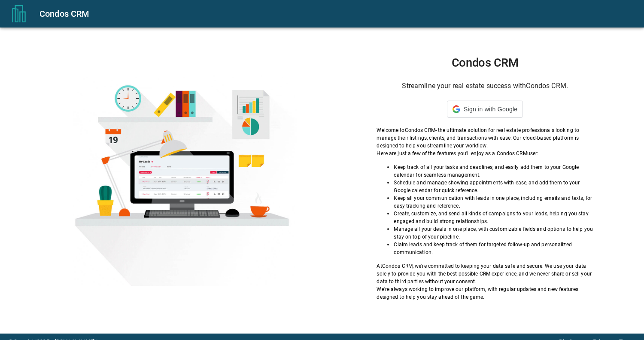 This screenshot has width=644, height=340. What do you see at coordinates (485, 153) in the screenshot?
I see `p: Here are just a few of the features you'll enjoy as a Condos CRM user:` at bounding box center [485, 153].